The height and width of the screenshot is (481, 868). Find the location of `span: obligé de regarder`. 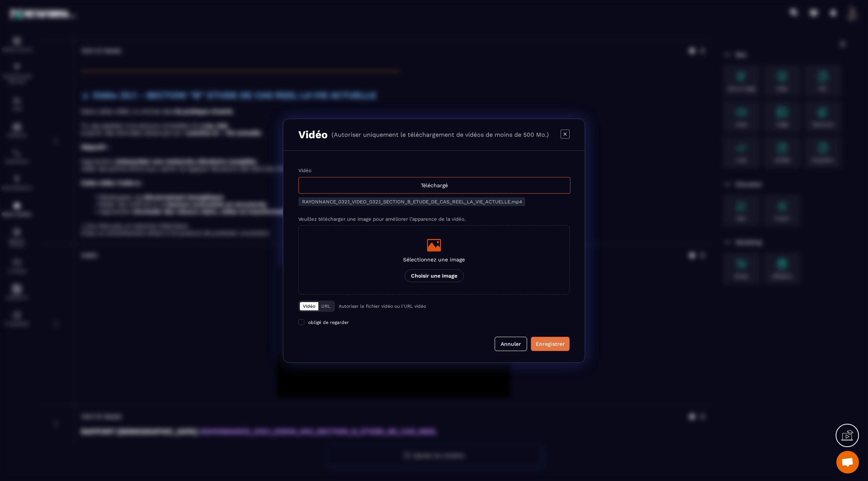

span: obligé de regarder is located at coordinates (329, 322).